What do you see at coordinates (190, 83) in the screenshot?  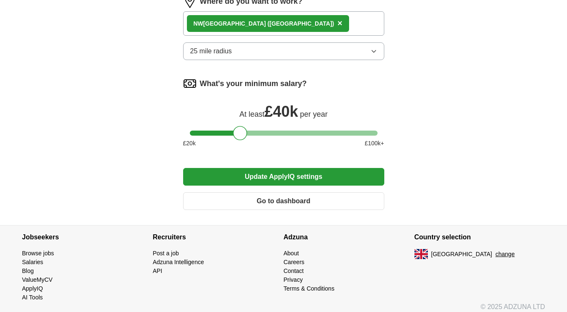 I see `img: salary.png` at bounding box center [190, 83].